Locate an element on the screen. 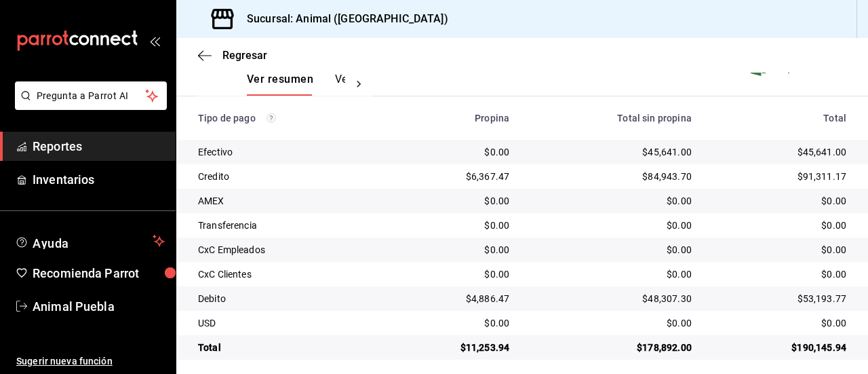  svg: Los pagos realizados con Pay y otras terminales son montos brutos. is located at coordinates (271, 118).